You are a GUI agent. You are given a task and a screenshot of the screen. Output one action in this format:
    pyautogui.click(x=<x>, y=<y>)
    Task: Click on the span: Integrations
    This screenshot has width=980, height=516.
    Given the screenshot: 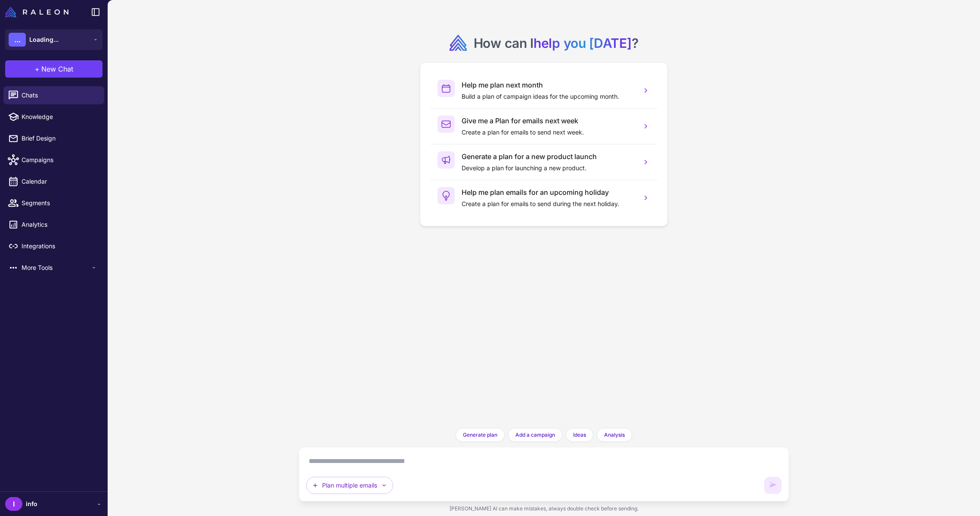 What is the action you would take?
    pyautogui.click(x=59, y=246)
    